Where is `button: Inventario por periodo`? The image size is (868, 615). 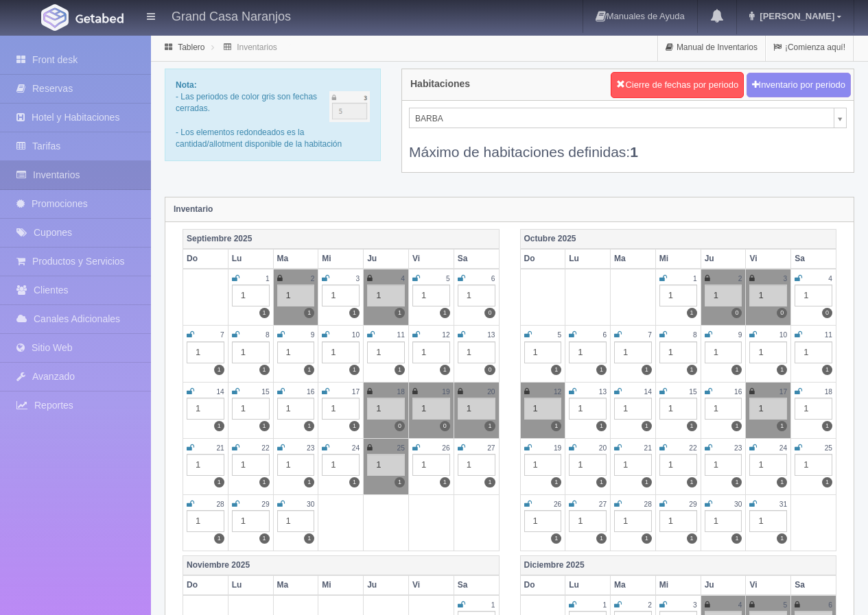
button: Inventario por periodo is located at coordinates (798, 85).